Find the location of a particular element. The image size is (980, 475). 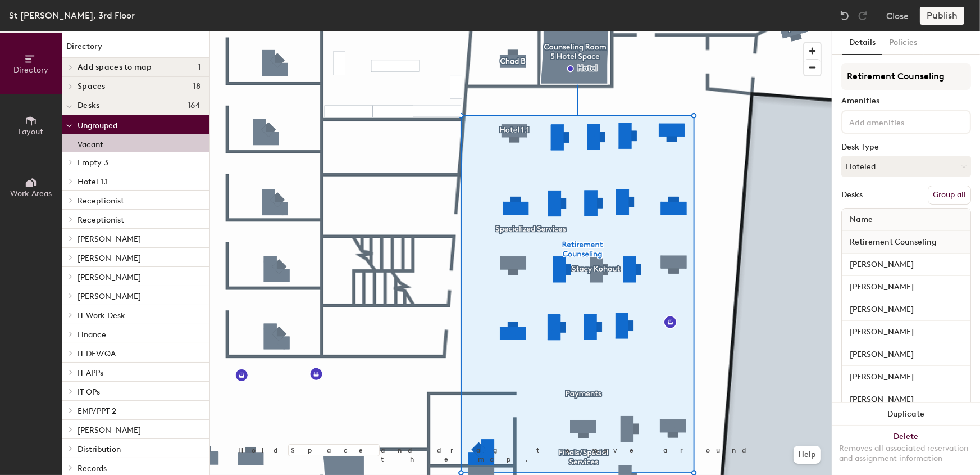

button: Help is located at coordinates (807, 455).